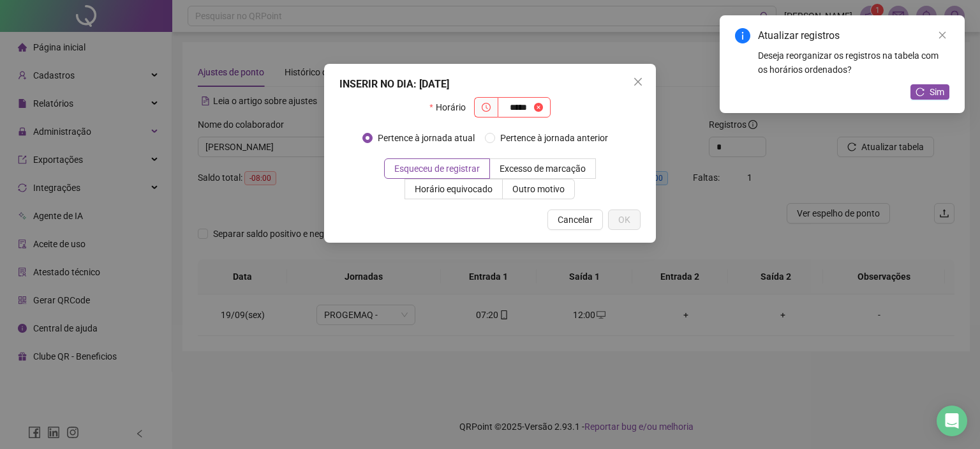 Image resolution: width=980 pixels, height=449 pixels. What do you see at coordinates (623, 220) in the screenshot?
I see `button: OK` at bounding box center [623, 220].